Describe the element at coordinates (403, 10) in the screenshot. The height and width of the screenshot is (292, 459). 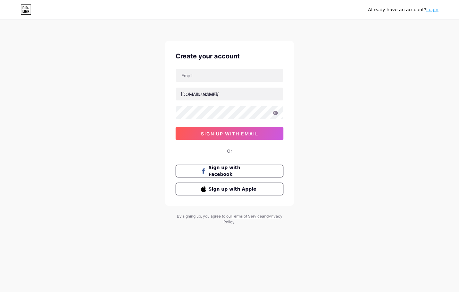
I see `div: Already have an account?` at that location.